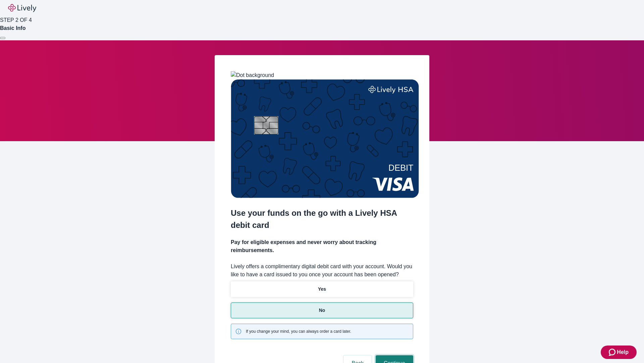 The width and height of the screenshot is (644, 363). I want to click on h4: Pay for eligible expenses and never worry about tracking reimbursements., so click(322, 246).